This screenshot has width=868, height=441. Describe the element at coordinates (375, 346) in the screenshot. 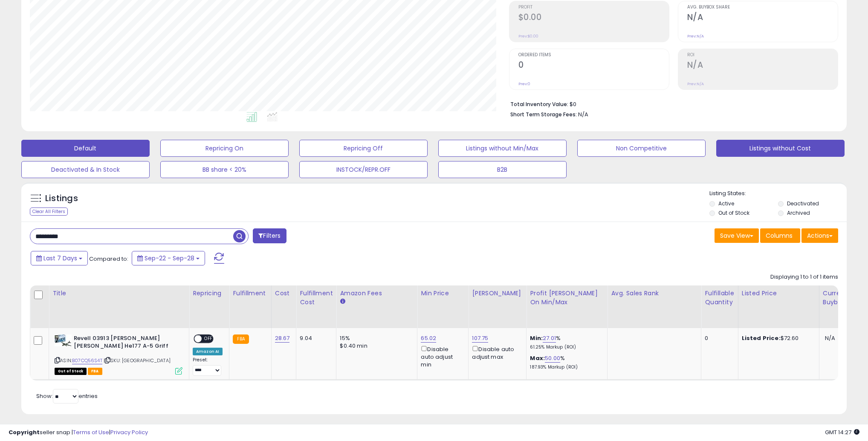

I see `div: $0.40 min` at that location.